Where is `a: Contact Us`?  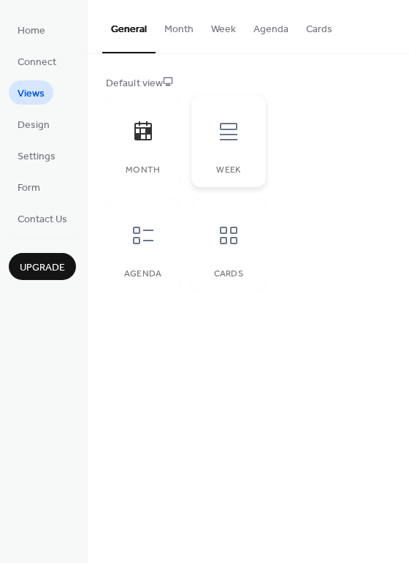 a: Contact Us is located at coordinates (42, 218).